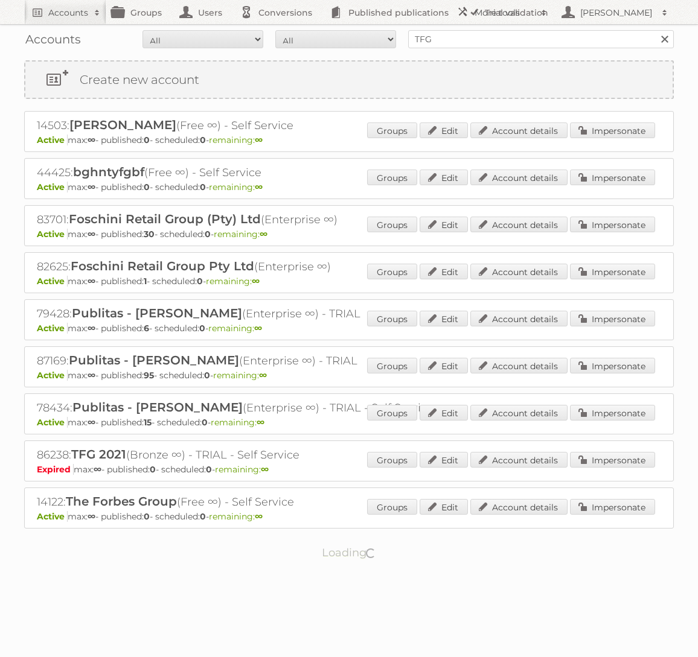  Describe the element at coordinates (121, 502) in the screenshot. I see `span: The Forbes Group` at that location.